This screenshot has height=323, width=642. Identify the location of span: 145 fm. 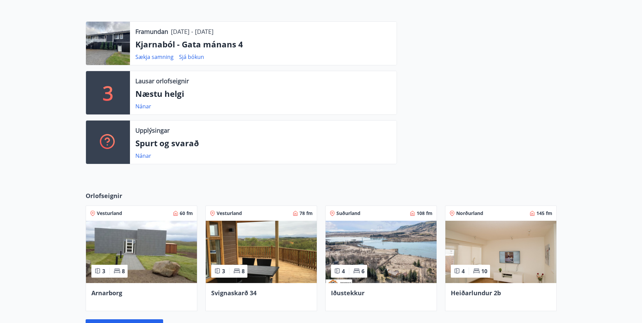
(544, 213).